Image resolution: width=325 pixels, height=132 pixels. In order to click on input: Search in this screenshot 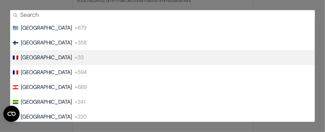, I will do `click(162, 15)`.